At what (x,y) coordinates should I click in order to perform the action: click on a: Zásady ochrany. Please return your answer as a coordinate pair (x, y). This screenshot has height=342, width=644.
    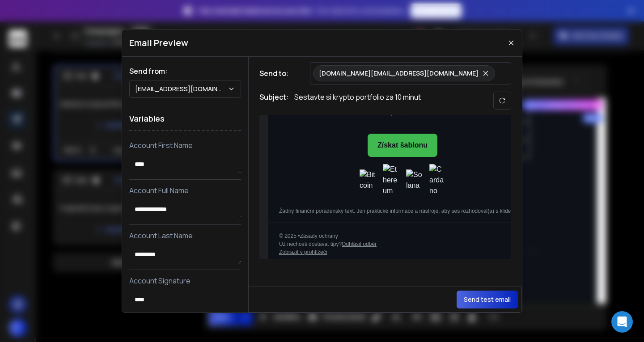
    Looking at the image, I should click on (318, 236).